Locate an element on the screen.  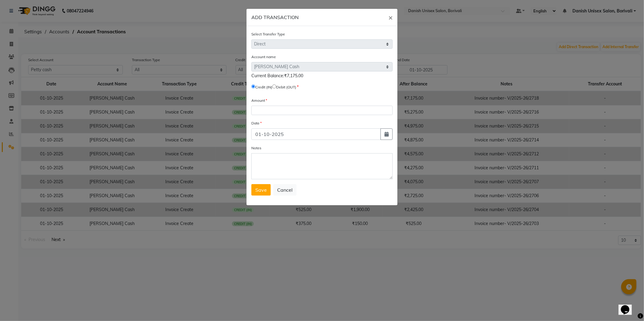
label: Select Transfer Type is located at coordinates (268, 34).